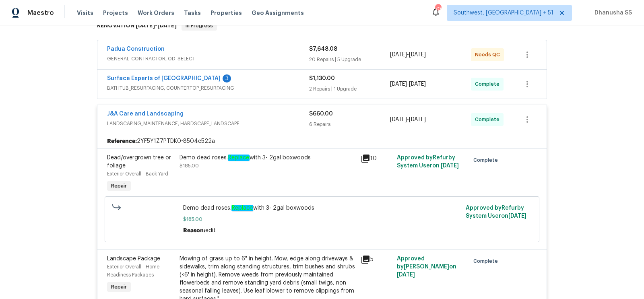 This screenshot has height=299, width=644. Describe the element at coordinates (115, 13) in the screenshot. I see `span: Projects` at that location.